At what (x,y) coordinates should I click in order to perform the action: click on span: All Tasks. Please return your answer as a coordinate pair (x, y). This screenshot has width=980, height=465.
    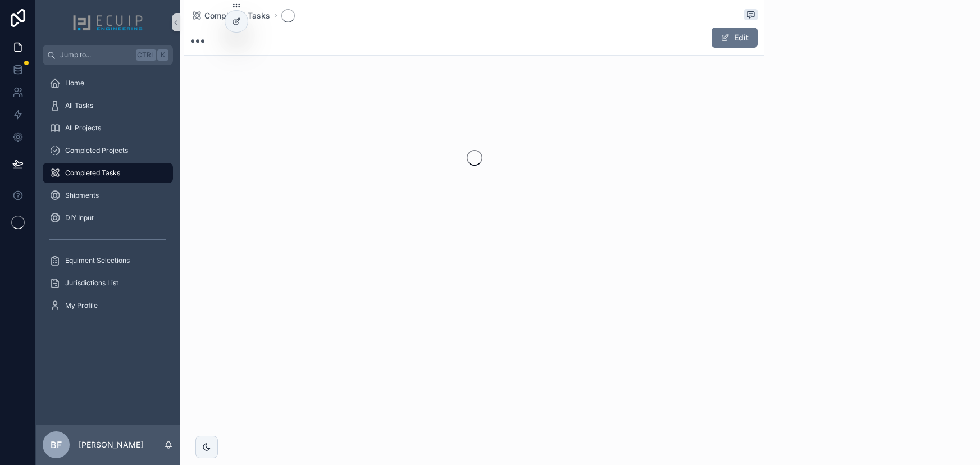
    Looking at the image, I should click on (80, 106).